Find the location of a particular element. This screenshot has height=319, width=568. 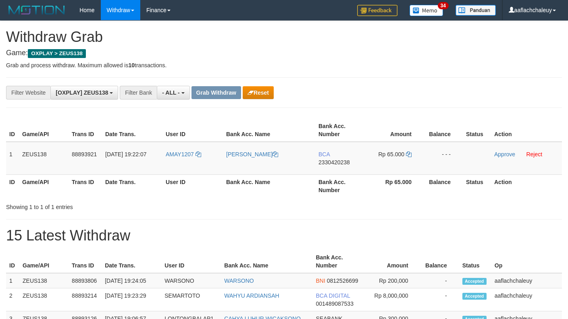

h4: Game: is located at coordinates (284, 53).